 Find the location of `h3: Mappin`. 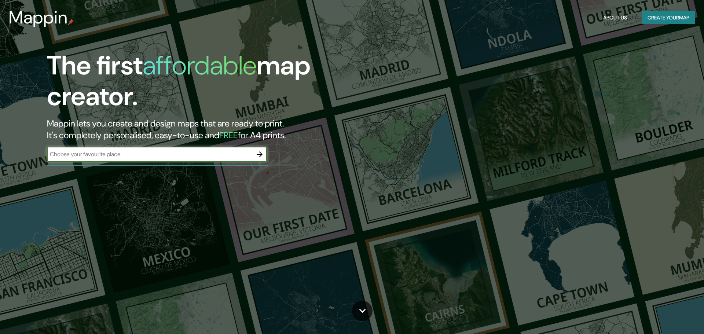

h3: Mappin is located at coordinates (38, 18).